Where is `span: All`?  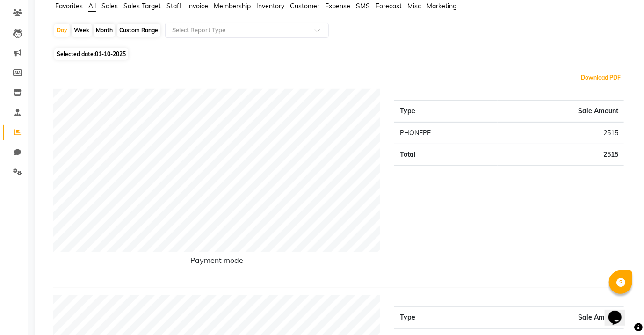
span: All is located at coordinates (92, 6).